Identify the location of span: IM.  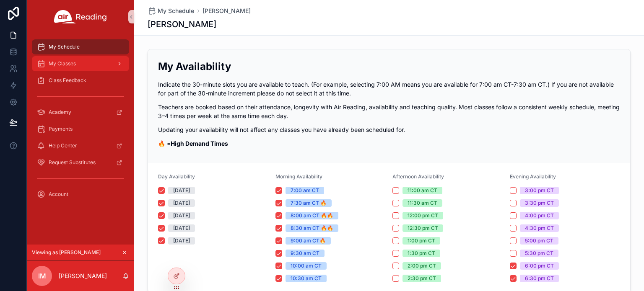
(42, 276).